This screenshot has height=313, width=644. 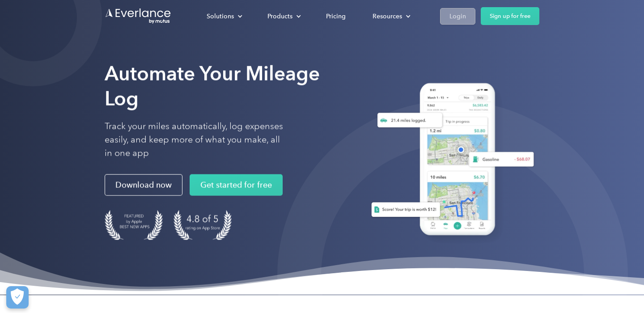 What do you see at coordinates (450, 161) in the screenshot?
I see `img: Everlance, mileage tracker app, expense tracking app` at bounding box center [450, 161].